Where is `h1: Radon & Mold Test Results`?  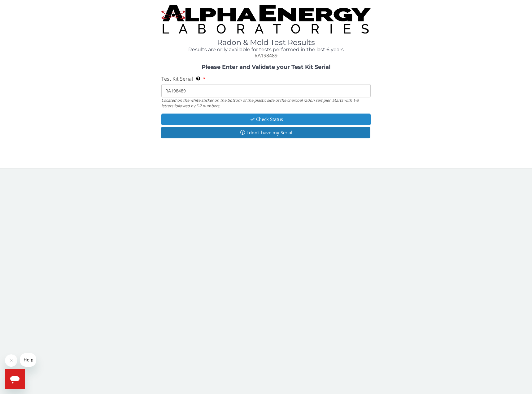 h1: Radon & Mold Test Results is located at coordinates (266, 43).